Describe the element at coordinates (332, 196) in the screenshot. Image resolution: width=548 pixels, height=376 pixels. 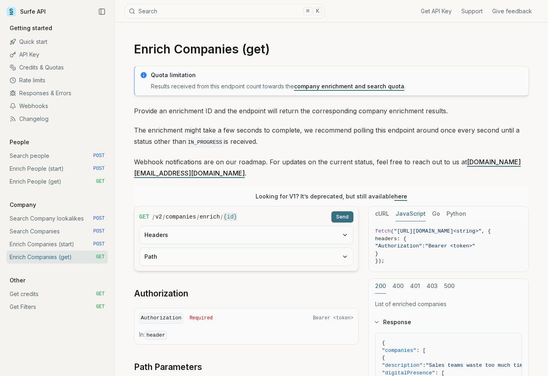
I see `p: Looking for V1? It’s deprecated, but still available` at that location.